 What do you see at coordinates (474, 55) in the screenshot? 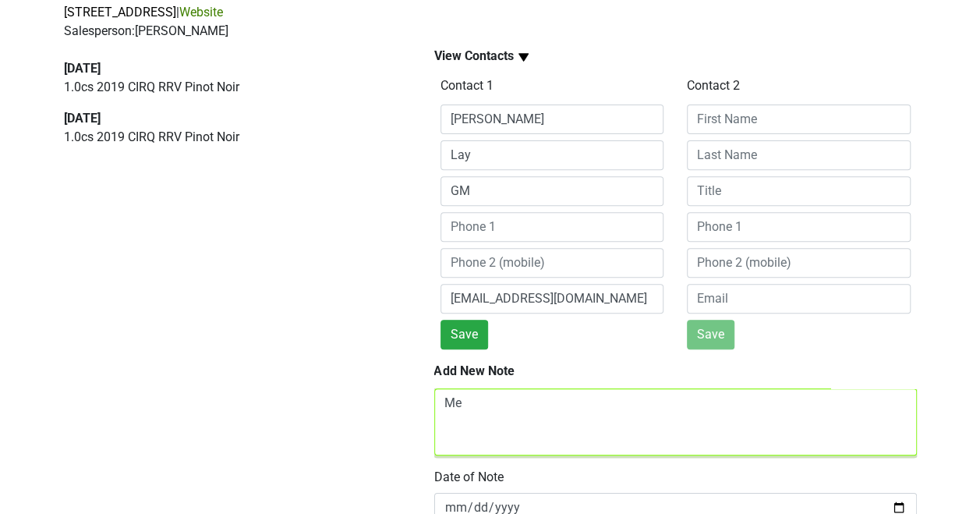
I see `b: View Contacts` at bounding box center [474, 55].